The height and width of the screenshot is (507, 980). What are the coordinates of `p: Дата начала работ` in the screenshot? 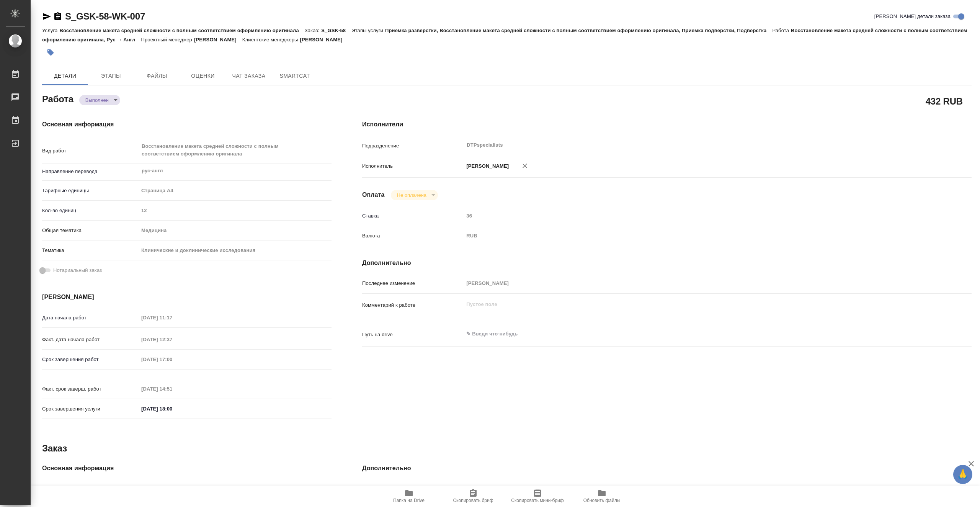 It's located at (90, 317).